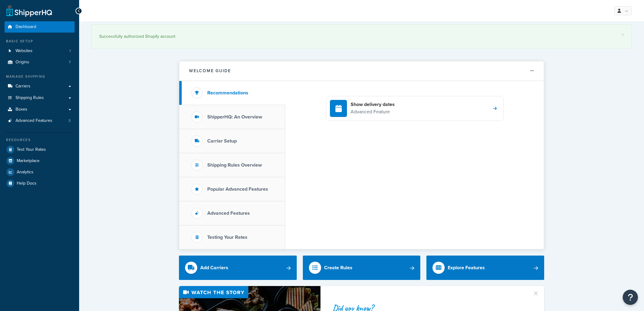 The width and height of the screenshot is (644, 311). What do you see at coordinates (40, 51) in the screenshot?
I see `li: Websites` at bounding box center [40, 51].